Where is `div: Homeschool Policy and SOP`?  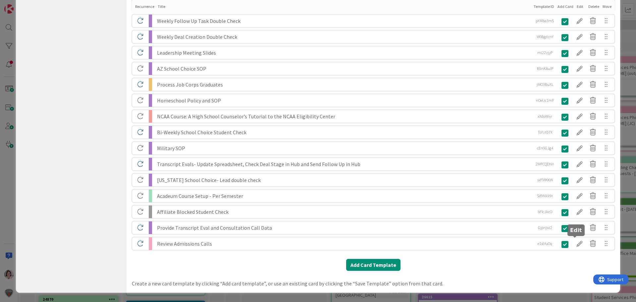
div: Homeschool Policy and SOP is located at coordinates (344, 100).